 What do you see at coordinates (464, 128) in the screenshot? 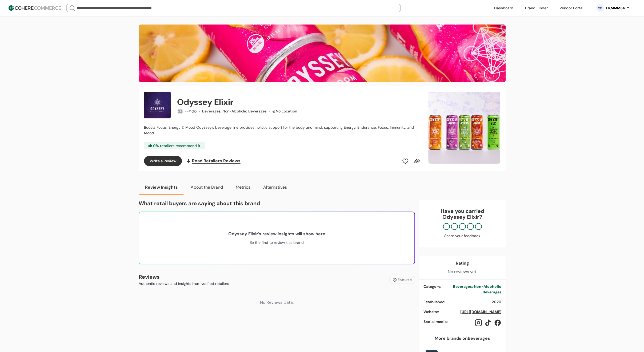
I see `div: Slide 1` at bounding box center [464, 128].